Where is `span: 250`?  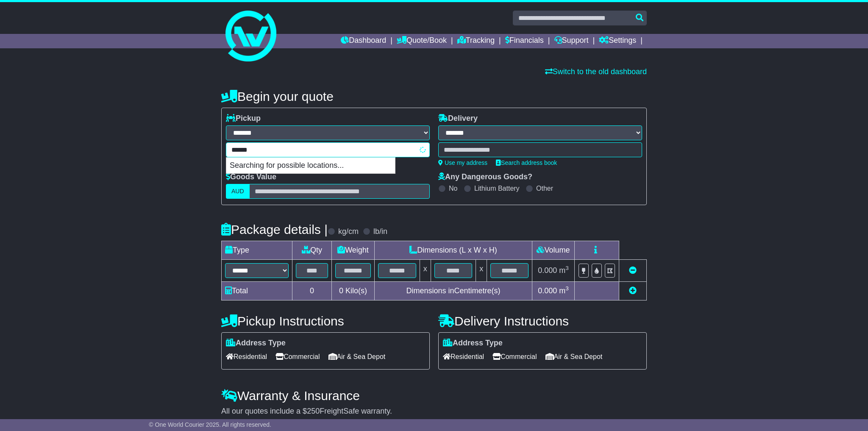
span: 250 is located at coordinates (313, 411).